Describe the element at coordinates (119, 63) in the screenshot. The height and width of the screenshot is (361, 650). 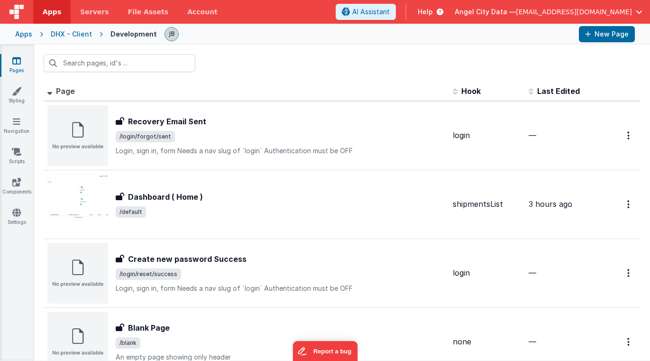
I see `input: Search pages, id's ...` at that location.